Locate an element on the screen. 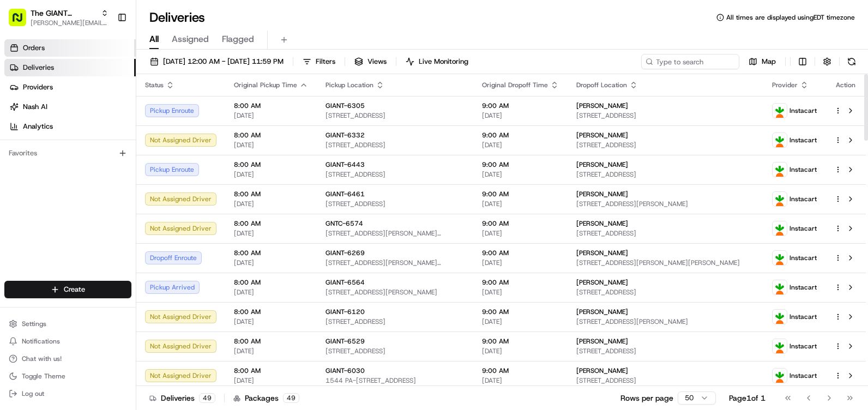  span: Notifications is located at coordinates (41, 341).